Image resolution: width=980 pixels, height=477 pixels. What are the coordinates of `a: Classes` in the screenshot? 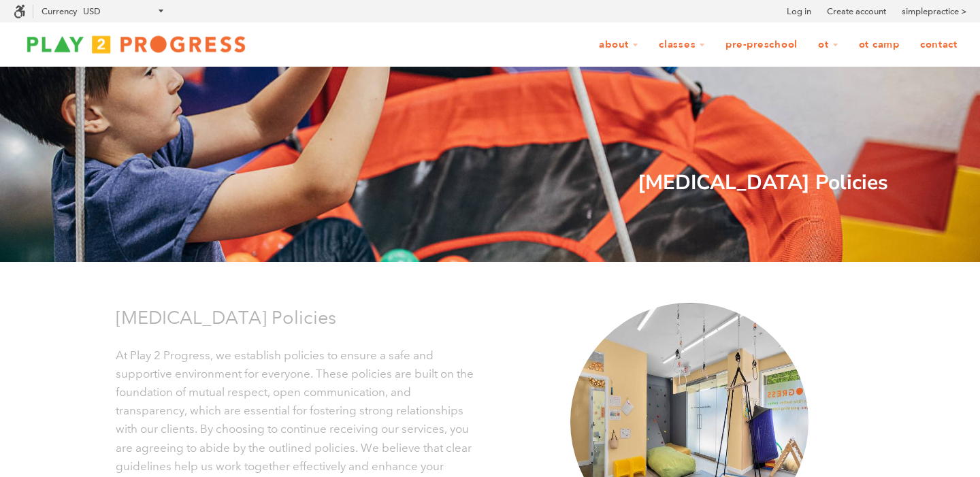 It's located at (682, 45).